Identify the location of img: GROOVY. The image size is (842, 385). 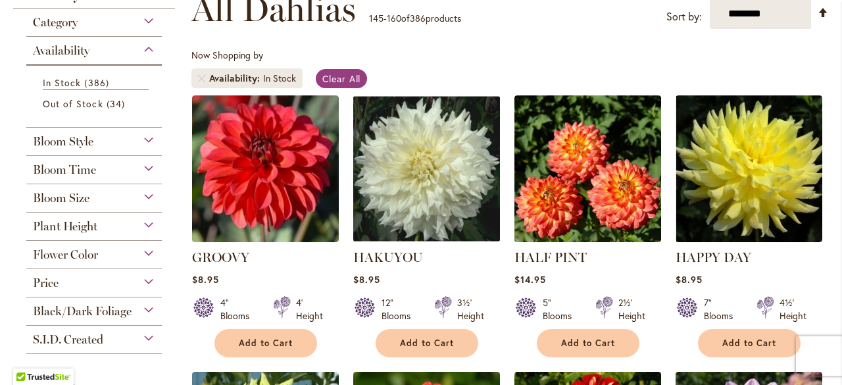
(265, 168).